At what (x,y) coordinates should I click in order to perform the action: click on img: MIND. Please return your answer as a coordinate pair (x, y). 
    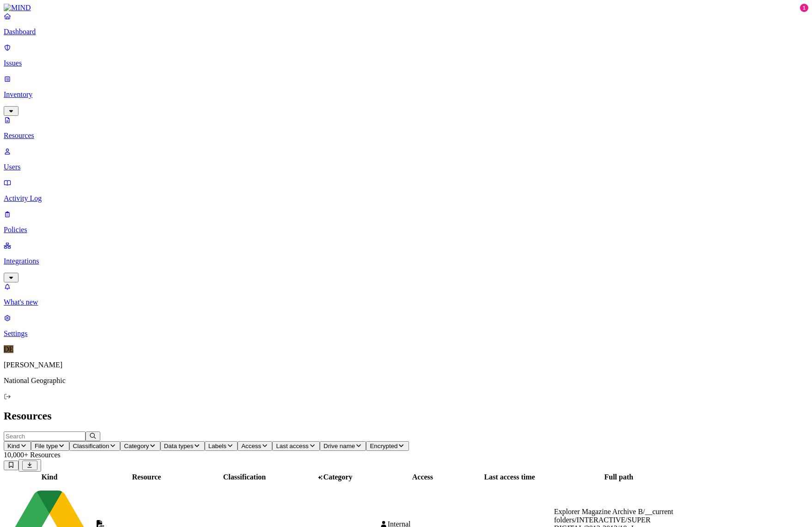
    Looking at the image, I should click on (17, 8).